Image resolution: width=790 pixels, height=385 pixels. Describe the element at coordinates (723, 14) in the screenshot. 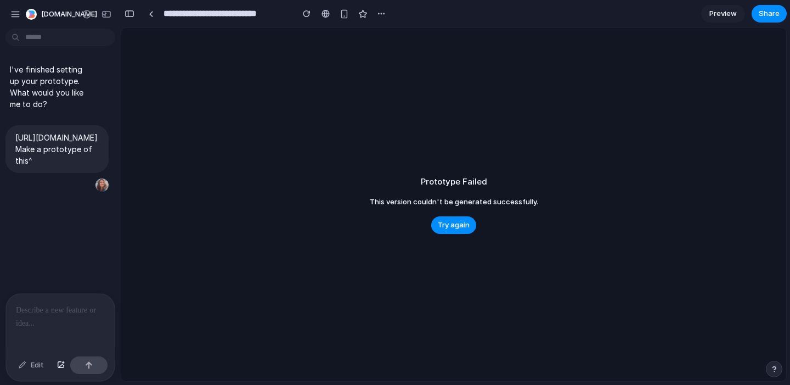

I see `span: Preview` at that location.